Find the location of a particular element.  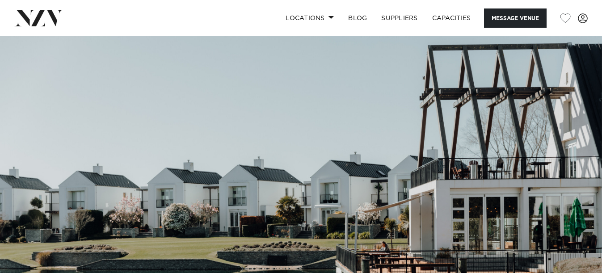

a: BLOG is located at coordinates (358, 18).